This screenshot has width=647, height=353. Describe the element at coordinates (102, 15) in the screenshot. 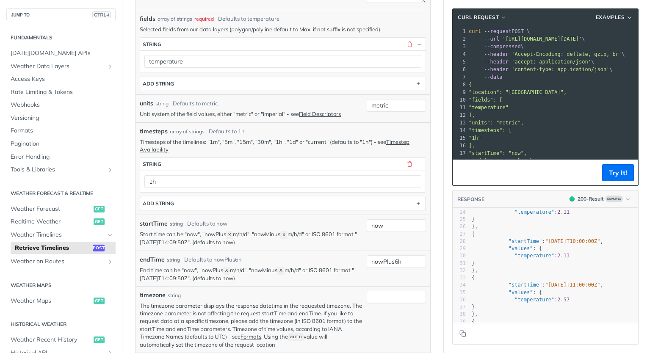

I see `span: CTRL-/` at that location.